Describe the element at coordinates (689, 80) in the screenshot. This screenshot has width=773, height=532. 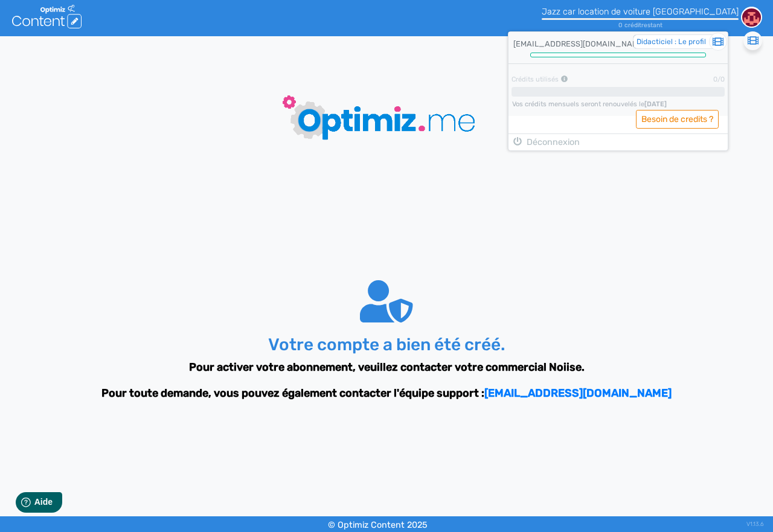
I see `div: 0/0` at that location.